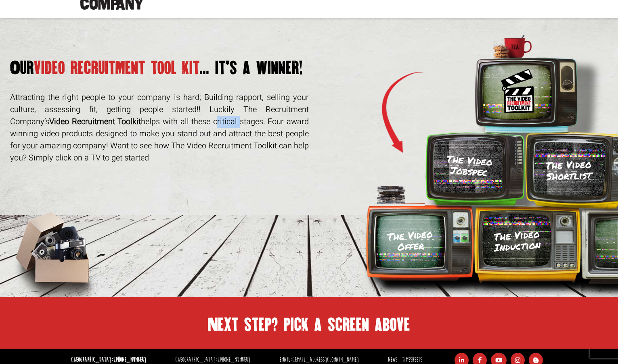 The width and height of the screenshot is (618, 364). What do you see at coordinates (518, 91) in the screenshot?
I see `img: Toolkit_Logo.svg` at bounding box center [518, 91].